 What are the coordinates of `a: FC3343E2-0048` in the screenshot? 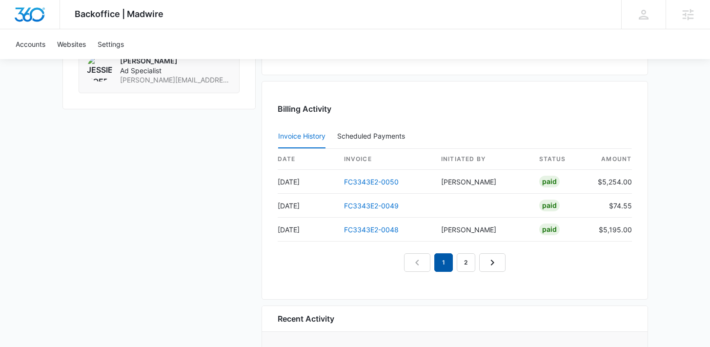 It's located at (371, 229).